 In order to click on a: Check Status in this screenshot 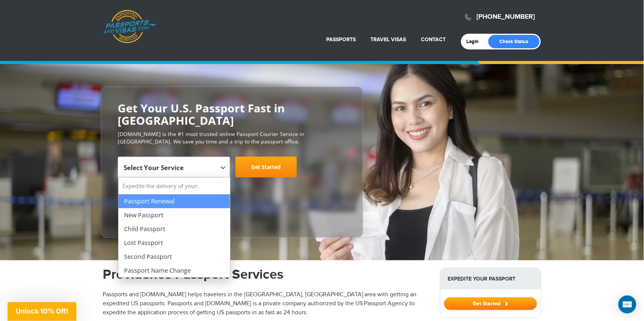, I will do `click(514, 41)`.